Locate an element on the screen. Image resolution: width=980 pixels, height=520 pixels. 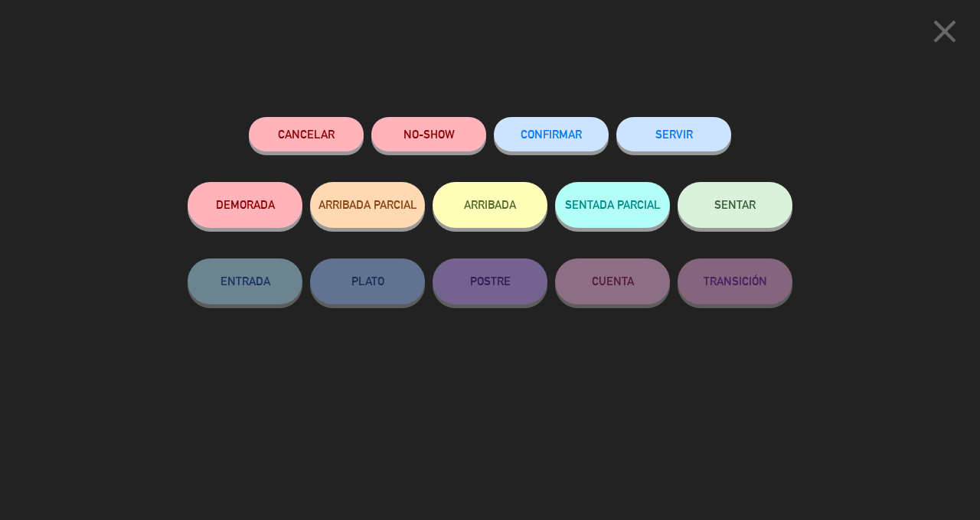
i: close is located at coordinates (944, 31).